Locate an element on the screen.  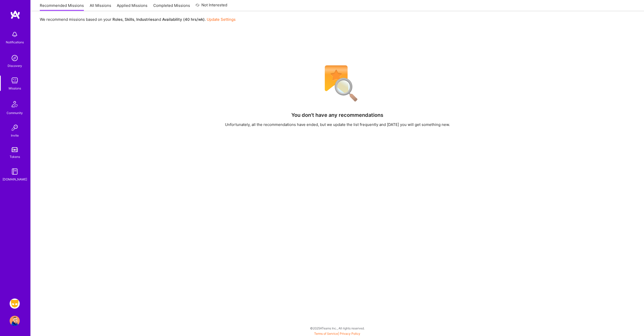
a: Completed Missions is located at coordinates (172, 7).